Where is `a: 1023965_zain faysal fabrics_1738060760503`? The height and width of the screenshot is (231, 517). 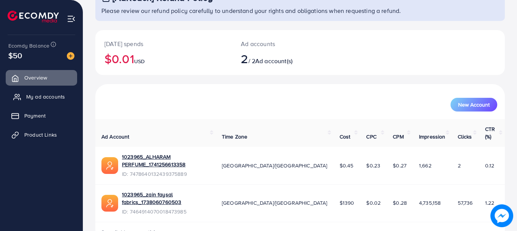
a: 1023965_zain faysal fabrics_1738060760503 is located at coordinates (166, 198).